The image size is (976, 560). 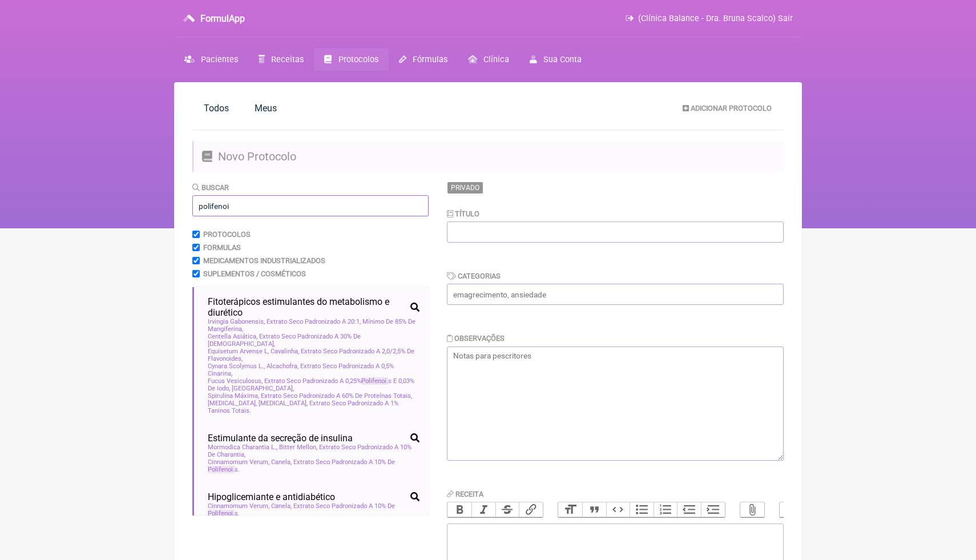 What do you see at coordinates (359, 59) in the screenshot?
I see `span: Protocolos` at bounding box center [359, 59].